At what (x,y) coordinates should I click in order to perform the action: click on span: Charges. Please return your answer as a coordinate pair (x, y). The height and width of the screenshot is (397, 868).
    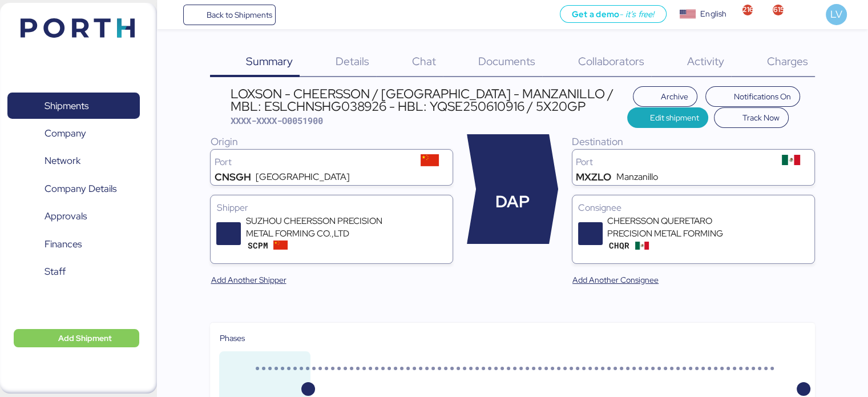
    Looking at the image, I should click on (787, 61).